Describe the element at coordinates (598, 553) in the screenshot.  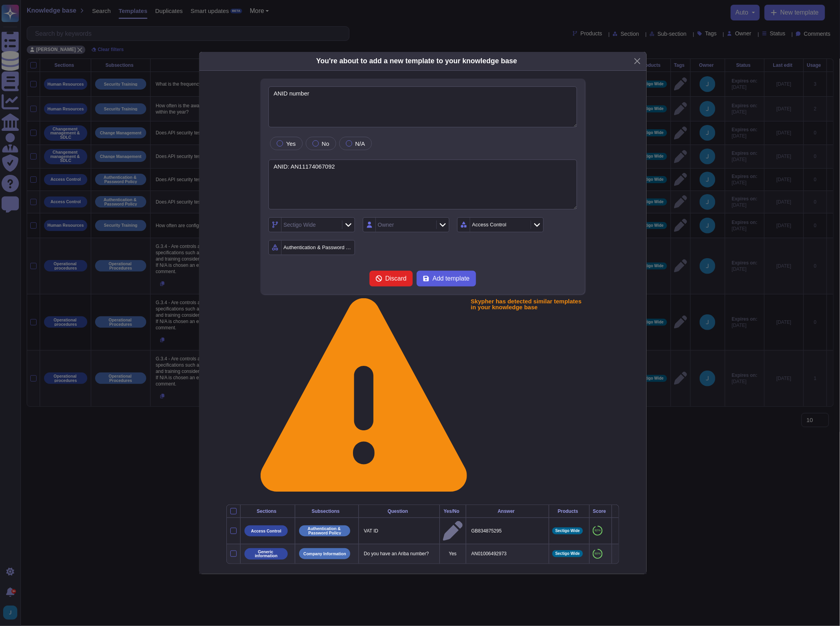
I see `text: 90%` at that location.